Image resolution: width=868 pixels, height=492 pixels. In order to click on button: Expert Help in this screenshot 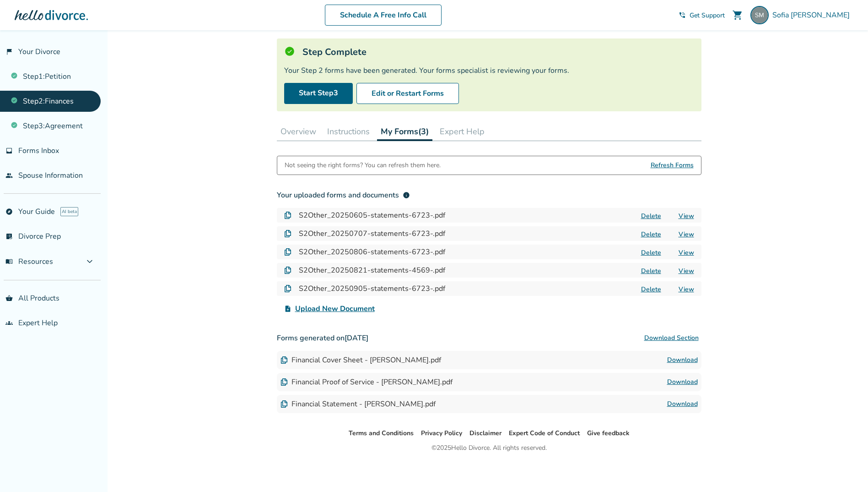, I will do `click(462, 132)`.